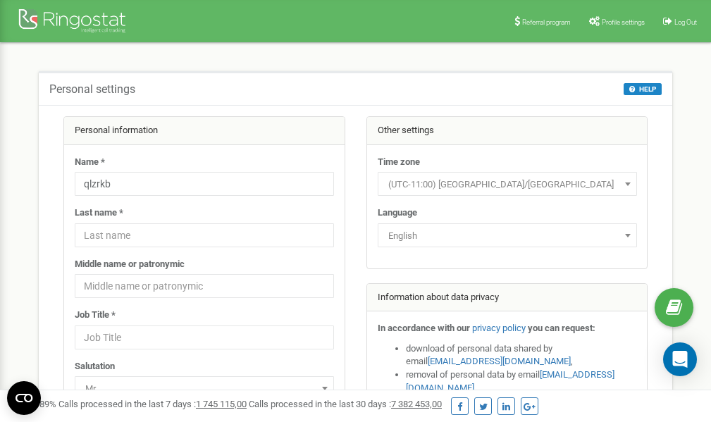  What do you see at coordinates (152, 404) in the screenshot?
I see `span: Calls processed in the last 7 days :` at bounding box center [152, 404].